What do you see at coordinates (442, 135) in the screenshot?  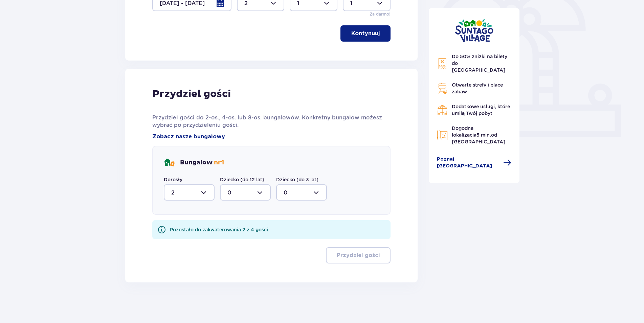 I see `img: Map Icon` at bounding box center [442, 135].